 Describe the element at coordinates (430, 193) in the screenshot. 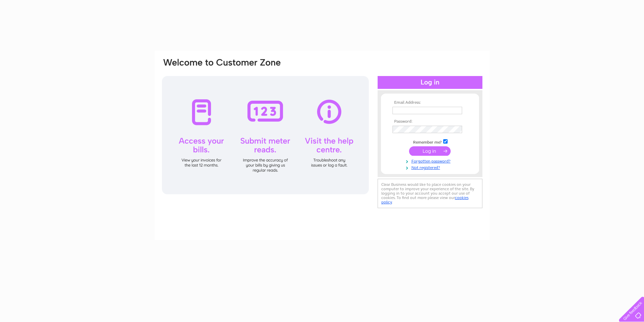

I see `div: Clear Business would like to place cookies on your computer to improve your experience of the sit...` at that location.